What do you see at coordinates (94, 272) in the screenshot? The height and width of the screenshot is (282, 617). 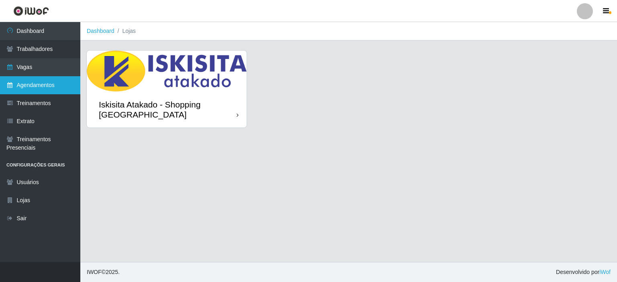 I see `span: IWOF` at bounding box center [94, 272].